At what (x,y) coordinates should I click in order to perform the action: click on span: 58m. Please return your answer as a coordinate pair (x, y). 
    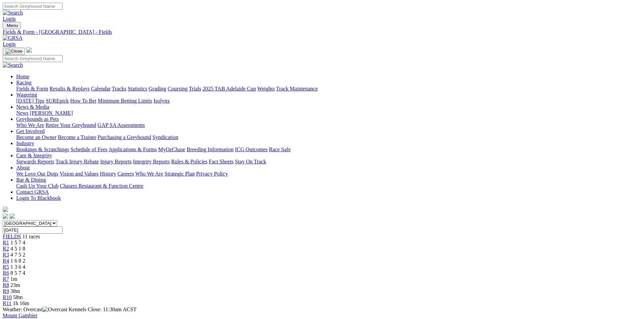
    Looking at the image, I should click on (18, 297).